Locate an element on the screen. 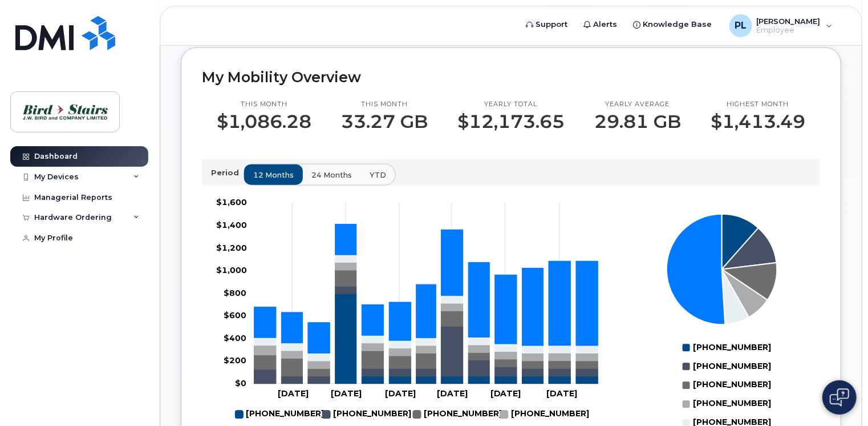  span: Alerts is located at coordinates (605, 25).